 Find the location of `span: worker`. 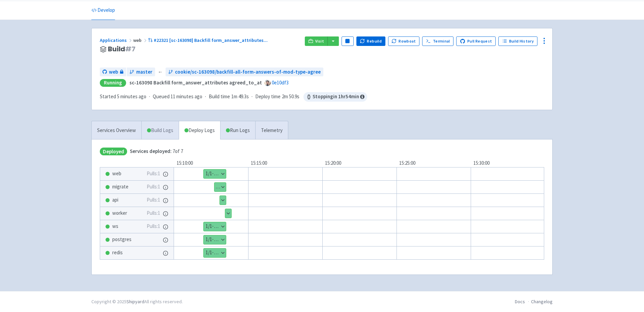

span: worker is located at coordinates (120, 213).